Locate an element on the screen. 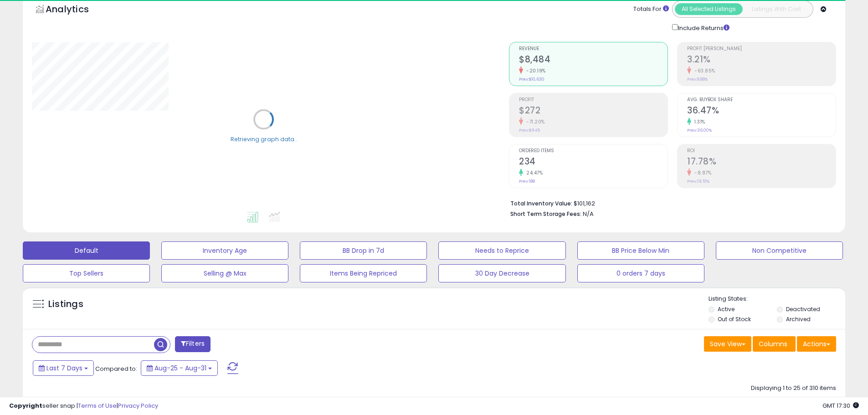 The image size is (868, 415). button: Columns is located at coordinates (774, 344).